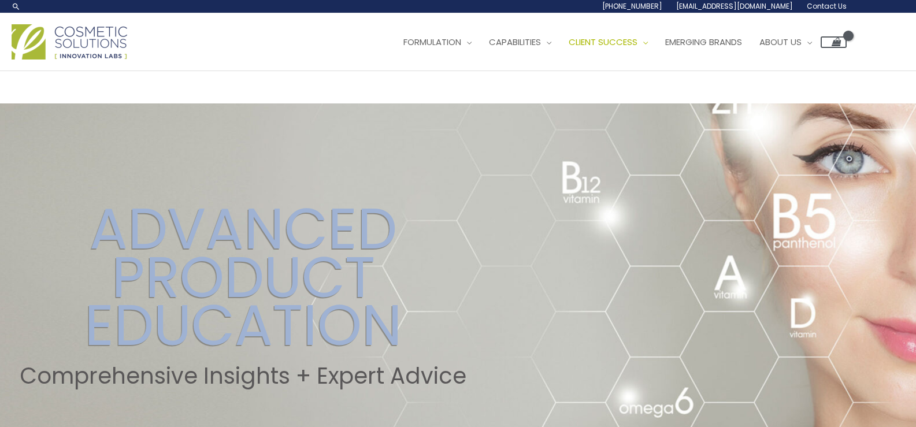 The height and width of the screenshot is (427, 916). I want to click on span: Emerging Brands, so click(703, 42).